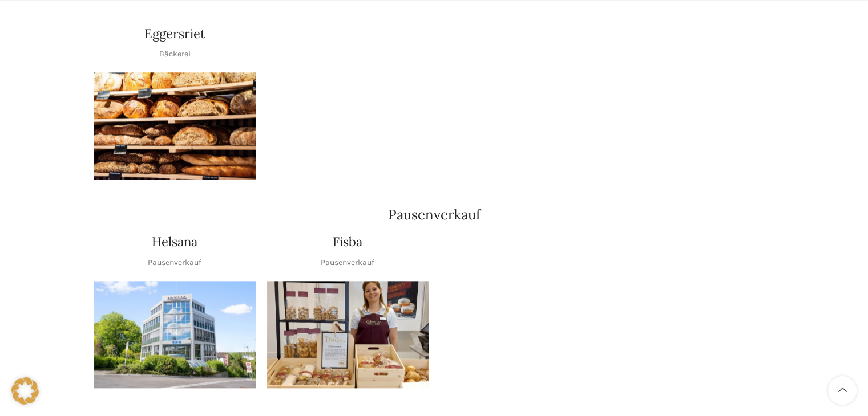  I want to click on h2: Pausenverkauf, so click(434, 215).